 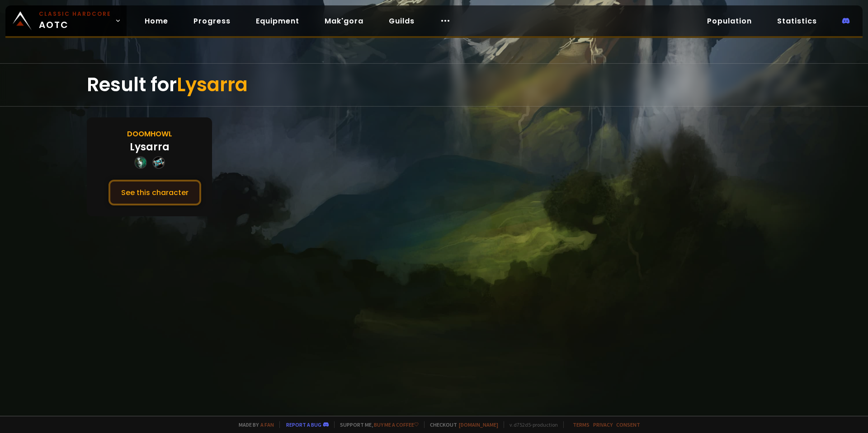 I want to click on a: Statistics, so click(x=797, y=21).